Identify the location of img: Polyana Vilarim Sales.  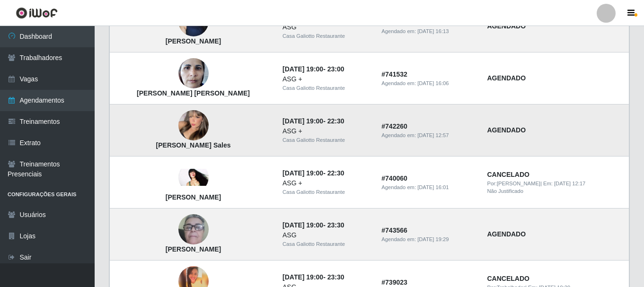
(193, 125).